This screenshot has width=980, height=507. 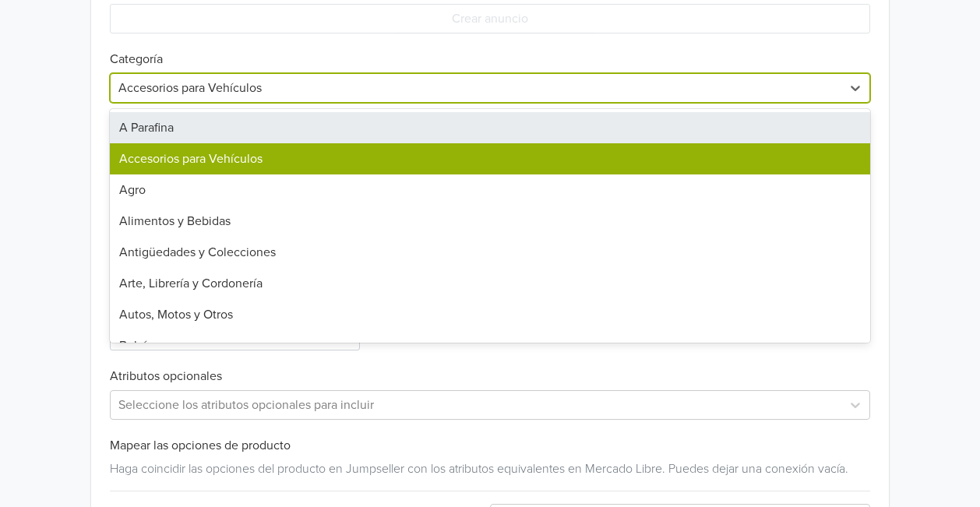 I want to click on div: Autos, Motos y Otros, so click(x=489, y=315).